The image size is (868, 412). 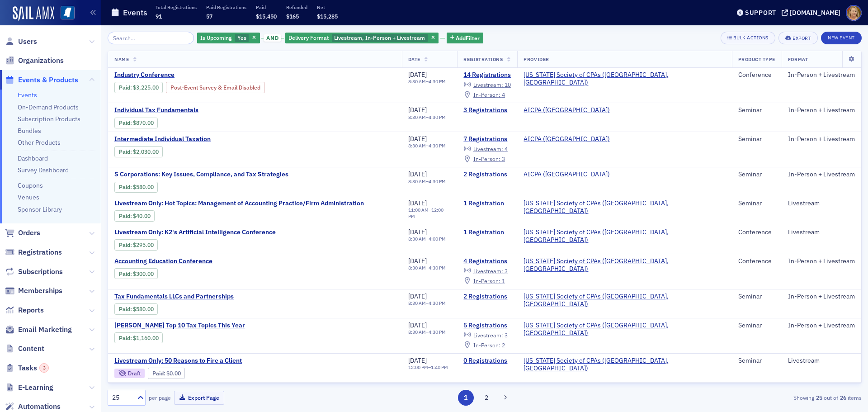 What do you see at coordinates (167, 373) in the screenshot?
I see `div: Paid: 0 - $0` at bounding box center [167, 373].